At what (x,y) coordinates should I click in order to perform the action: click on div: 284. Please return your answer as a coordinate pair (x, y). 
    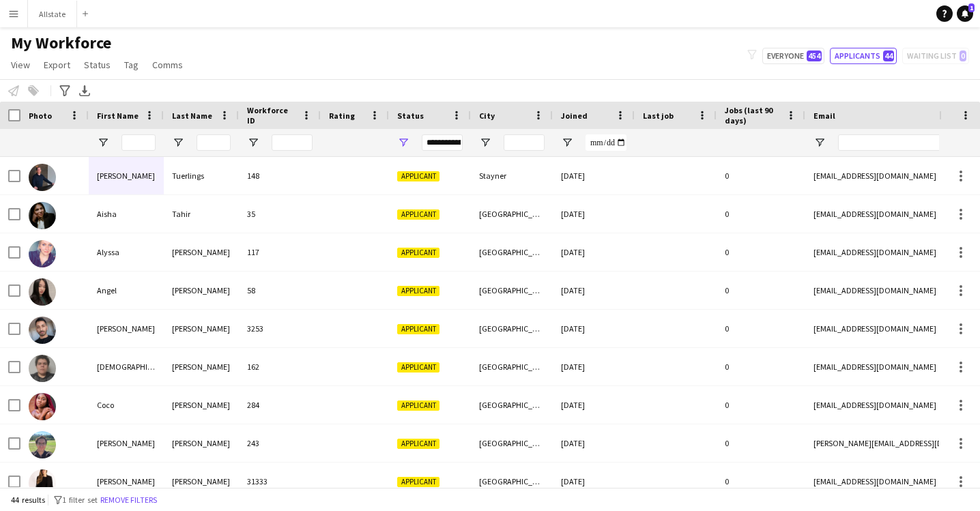
    Looking at the image, I should click on (280, 405).